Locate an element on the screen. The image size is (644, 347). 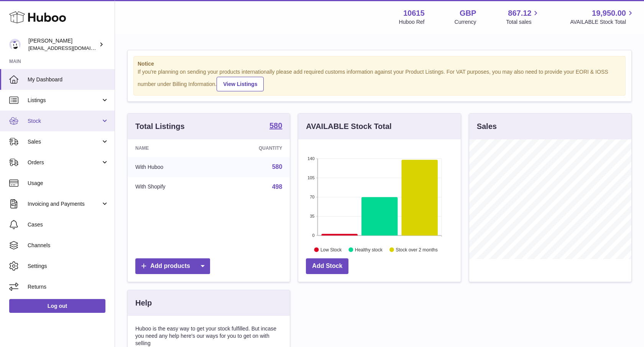
span: 19,950.00 is located at coordinates (609, 13).